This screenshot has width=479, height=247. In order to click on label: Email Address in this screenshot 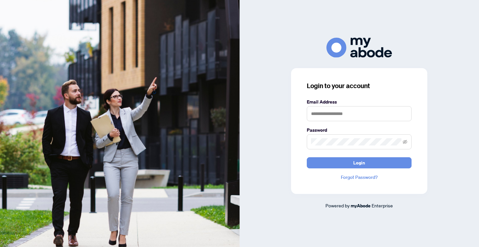, I will do `click(359, 102)`.